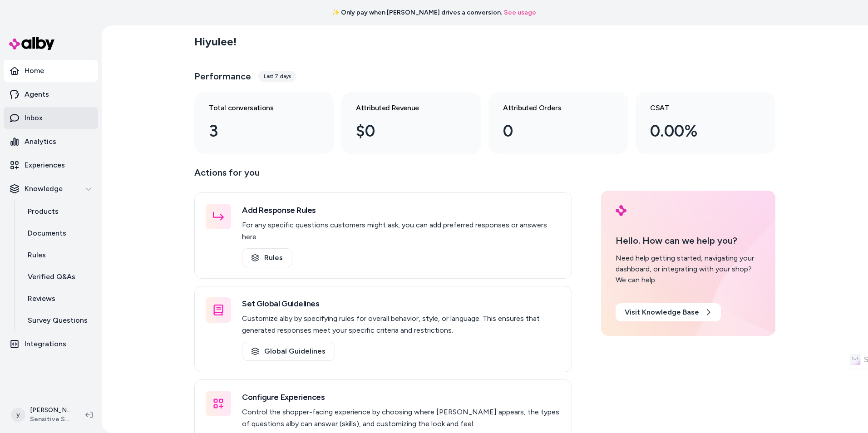  Describe the element at coordinates (58, 233) in the screenshot. I see `a: Documents` at that location.